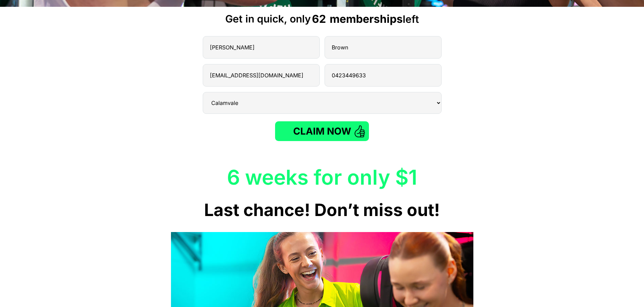  Describe the element at coordinates (268, 19) in the screenshot. I see `span: Get in quick, only` at that location.